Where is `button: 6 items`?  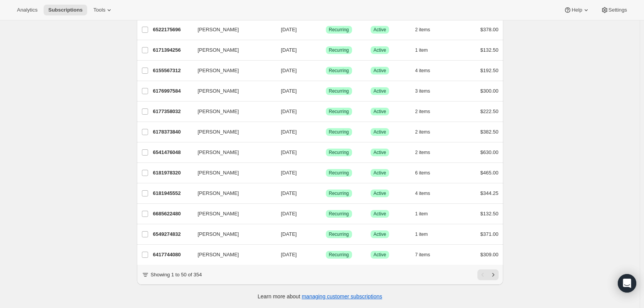 button: 6 items is located at coordinates (427, 173).